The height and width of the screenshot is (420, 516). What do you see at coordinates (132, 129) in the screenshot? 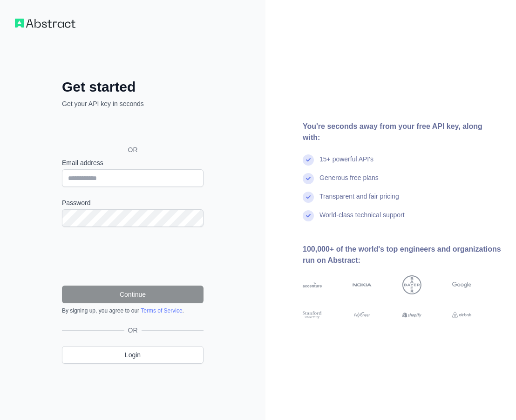
I see `div: تسجيل الدخول باستخدام حساب Google (يفتح الرابط في علامة تبويب جديدة)` at bounding box center [132, 129].